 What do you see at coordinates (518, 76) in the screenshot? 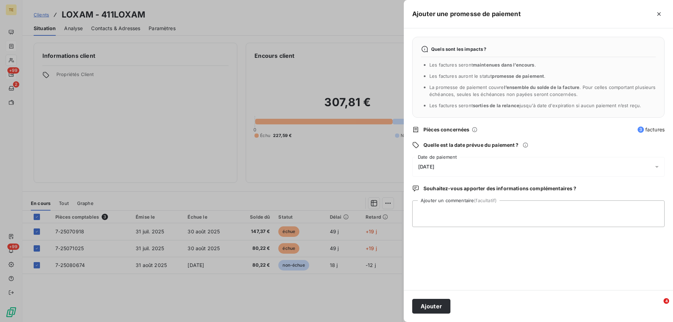
I see `span: promesse de paiement` at bounding box center [518, 76].